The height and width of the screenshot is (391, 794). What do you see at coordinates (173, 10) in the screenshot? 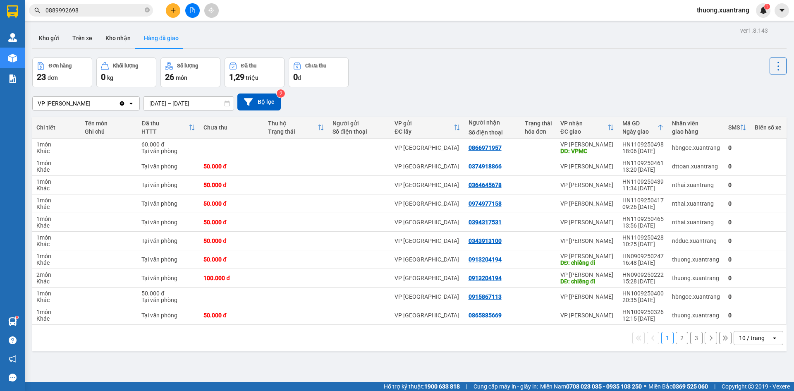
I see `button: plus` at bounding box center [173, 10].